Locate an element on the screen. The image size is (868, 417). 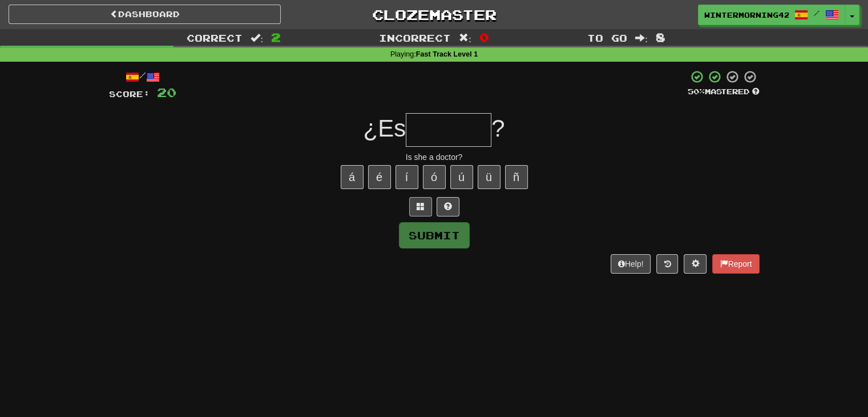
strong: Fast Track Level 1 is located at coordinates (447, 55).